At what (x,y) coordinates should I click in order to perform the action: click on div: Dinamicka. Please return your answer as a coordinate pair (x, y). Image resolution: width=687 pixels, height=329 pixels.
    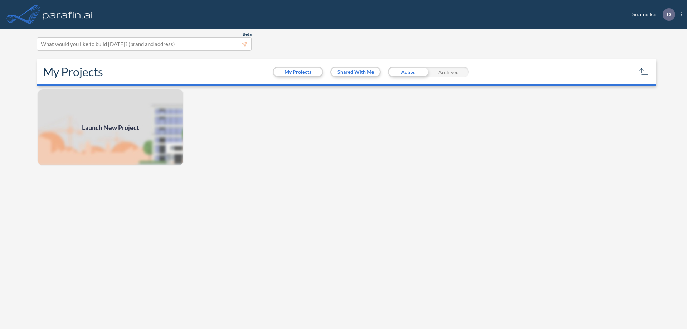
    Looking at the image, I should click on (650, 14).